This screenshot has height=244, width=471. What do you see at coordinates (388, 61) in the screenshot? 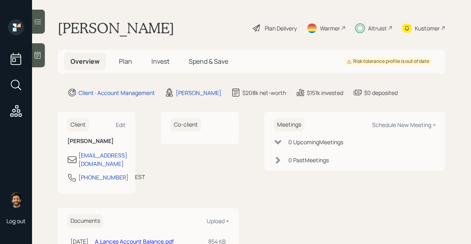
I see `div: Risk tolerance profile is out of date` at bounding box center [388, 61].